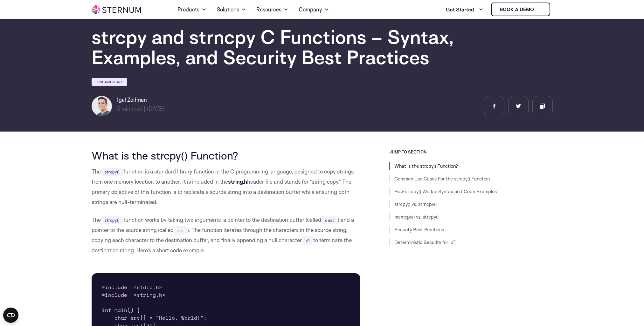 The height and width of the screenshot is (326, 644). What do you see at coordinates (237, 181) in the screenshot?
I see `strong: string.h` at bounding box center [237, 181].